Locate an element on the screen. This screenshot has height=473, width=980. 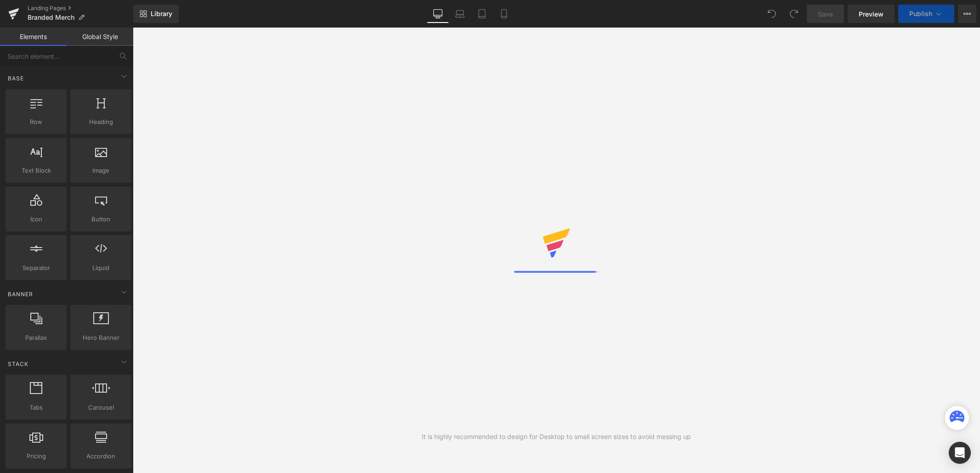
div: It is highly recommended to design for Desktop to small screen sizes to avoid messing up is located at coordinates (556, 437).